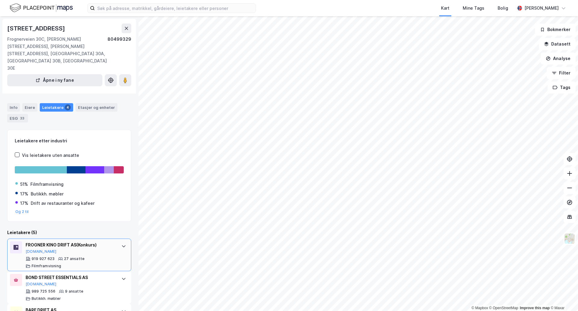  I want to click on a: Improve this map, so click(535, 308).